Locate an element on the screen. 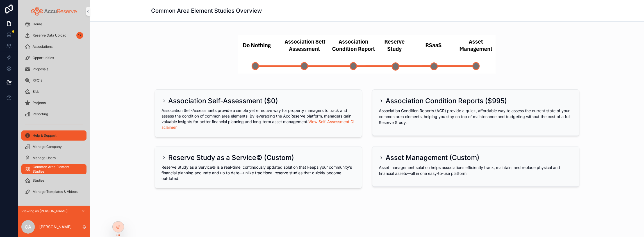 Image resolution: width=644 pixels, height=237 pixels. span: Association Self-Assessments provide a simple yet effective way for property managers to track an... is located at coordinates (258, 119).